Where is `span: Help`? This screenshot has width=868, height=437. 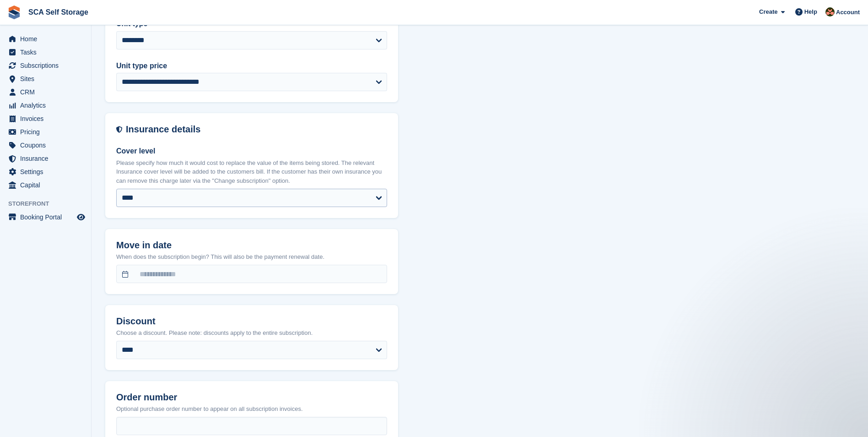
span: Help is located at coordinates (811, 12).